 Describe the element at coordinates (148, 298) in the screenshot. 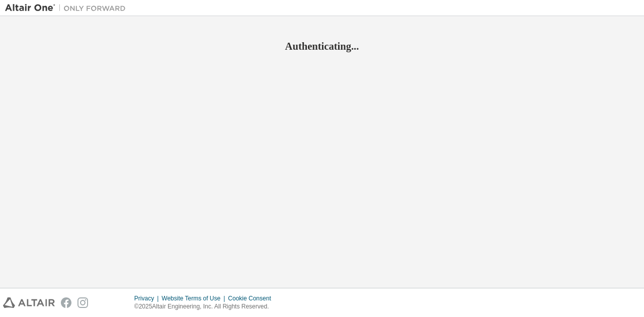

I see `div: Privacy` at that location.